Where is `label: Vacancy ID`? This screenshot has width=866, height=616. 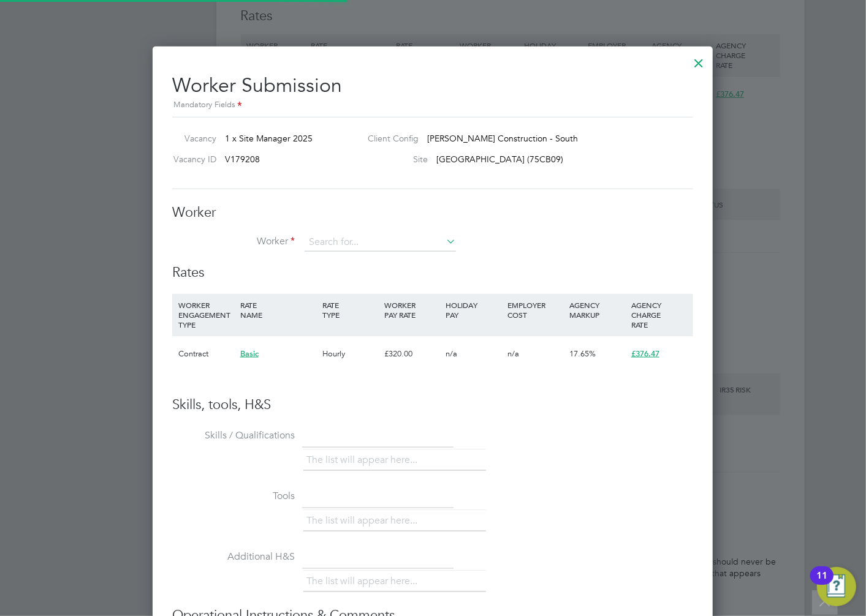
label: Vacancy ID is located at coordinates (192, 160).